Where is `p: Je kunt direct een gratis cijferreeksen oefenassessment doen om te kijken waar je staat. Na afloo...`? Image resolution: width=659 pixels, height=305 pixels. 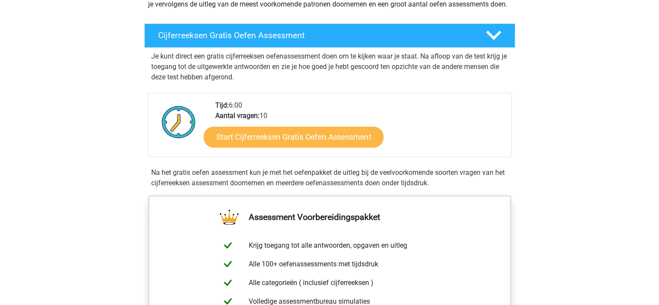
p: Je kunt direct een gratis cijferreeksen oefenassessment doen om te kijken waar je staat. Na afloo... is located at coordinates (330, 67).